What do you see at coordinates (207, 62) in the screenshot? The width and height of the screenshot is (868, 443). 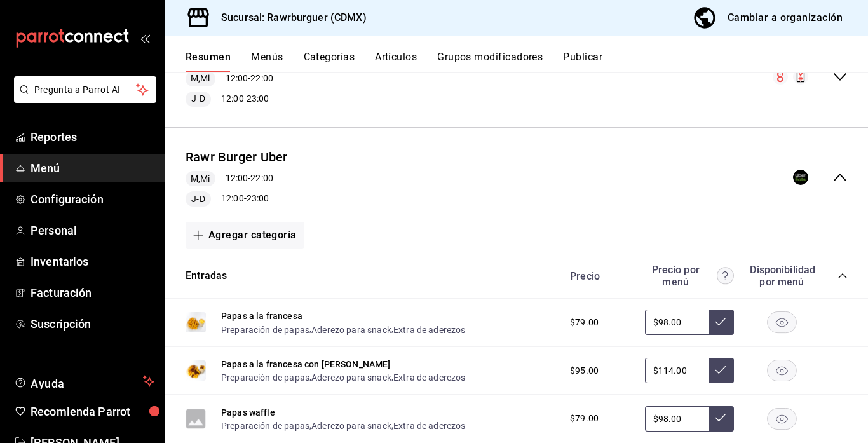 I see `button: Resumen` at bounding box center [207, 62].